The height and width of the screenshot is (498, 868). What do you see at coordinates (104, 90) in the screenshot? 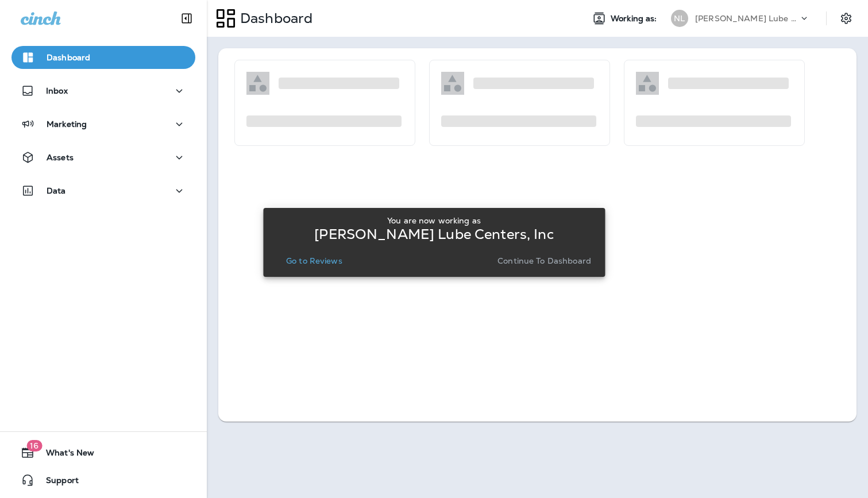
I see `button: Inbox` at bounding box center [104, 90].